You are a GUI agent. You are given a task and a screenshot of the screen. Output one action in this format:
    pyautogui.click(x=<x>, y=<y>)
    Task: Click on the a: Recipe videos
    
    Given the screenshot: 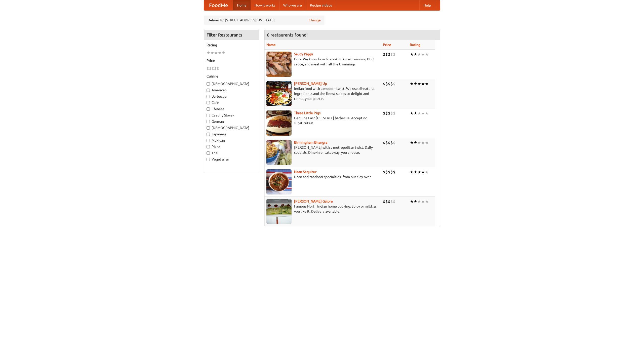 What is the action you would take?
    pyautogui.click(x=321, y=6)
    